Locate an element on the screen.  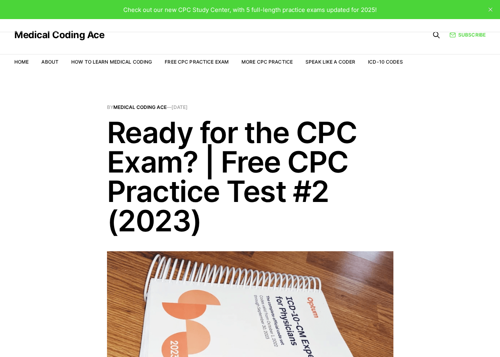
button: close is located at coordinates (490, 10).